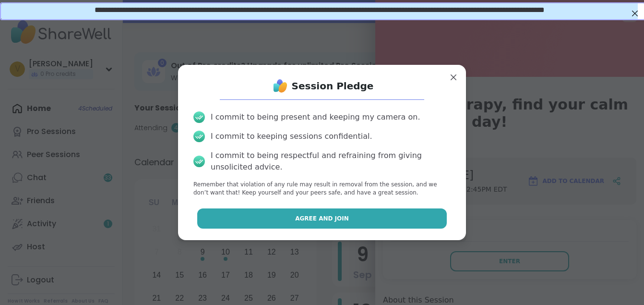  What do you see at coordinates (331, 161) in the screenshot?
I see `div: I commit to being respectful and refraining from giving unsolicited advice.` at bounding box center [331, 161].